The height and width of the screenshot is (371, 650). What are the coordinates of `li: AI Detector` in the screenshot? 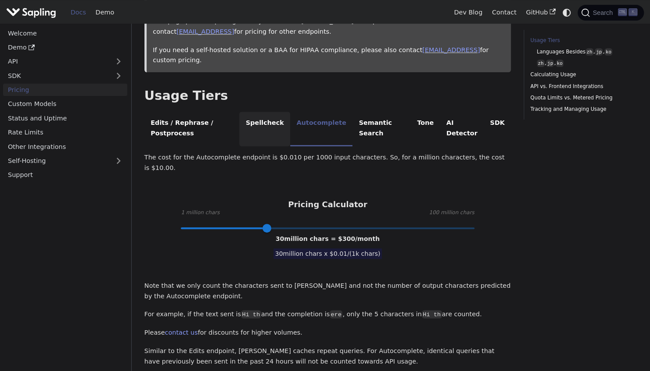 It's located at (461, 129).